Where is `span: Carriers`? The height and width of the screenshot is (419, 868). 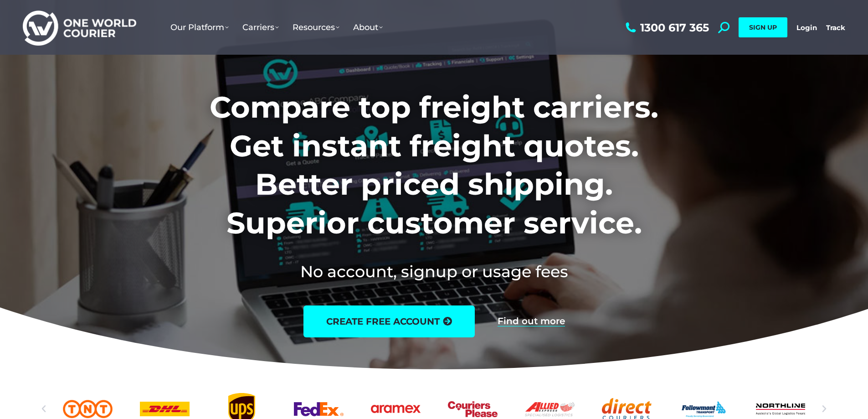 span: Carriers is located at coordinates (261, 28).